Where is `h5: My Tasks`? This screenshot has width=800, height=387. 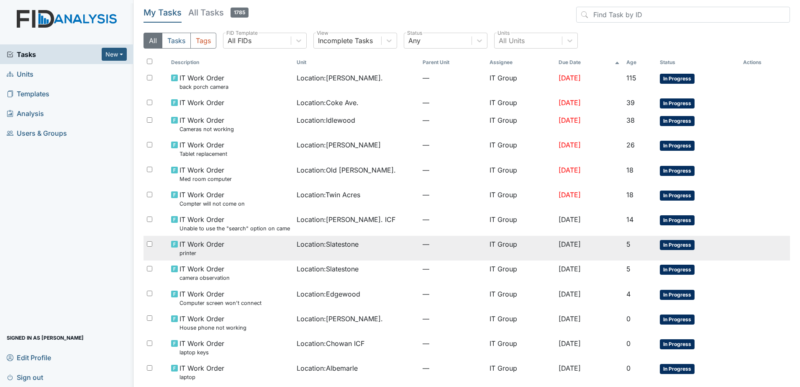 h5: My Tasks is located at coordinates (162, 13).